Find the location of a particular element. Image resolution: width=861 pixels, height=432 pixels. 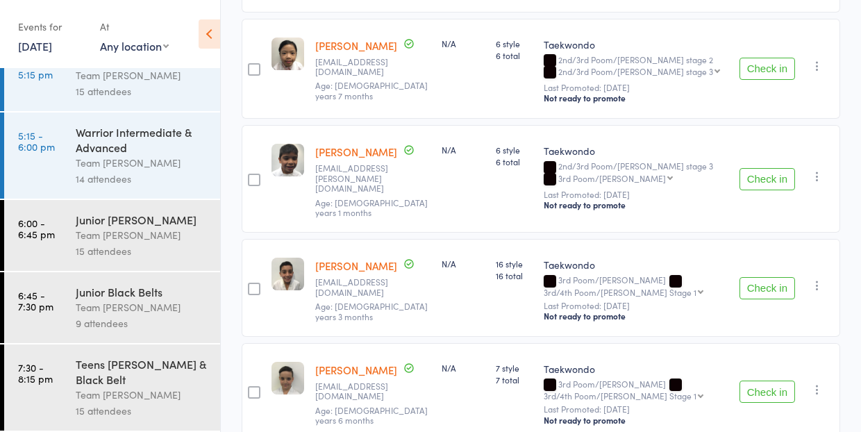

div: Events for is located at coordinates (52, 26).